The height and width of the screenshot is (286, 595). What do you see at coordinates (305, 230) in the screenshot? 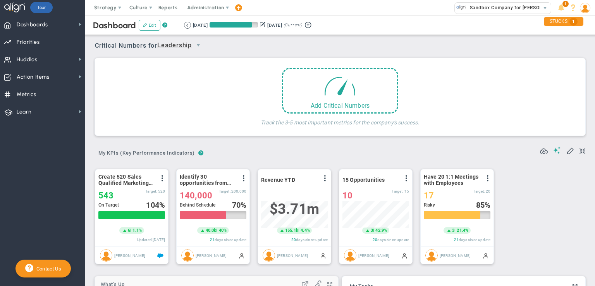
I see `span: 4.4%` at bounding box center [305, 230].